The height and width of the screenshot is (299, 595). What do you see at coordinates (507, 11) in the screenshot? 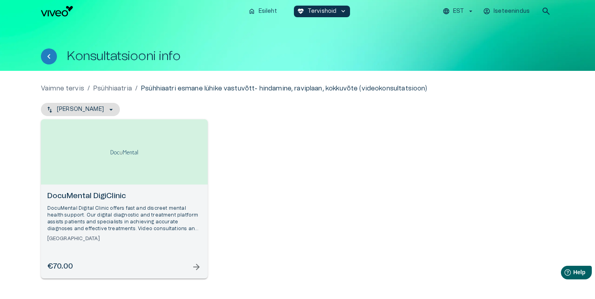
I see `button: Iseteenindus` at bounding box center [507, 11].